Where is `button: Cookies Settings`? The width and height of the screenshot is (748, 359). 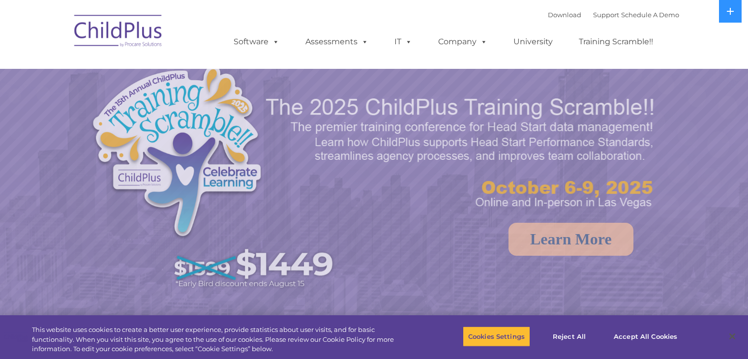
button: Cookies Settings is located at coordinates (496, 336).